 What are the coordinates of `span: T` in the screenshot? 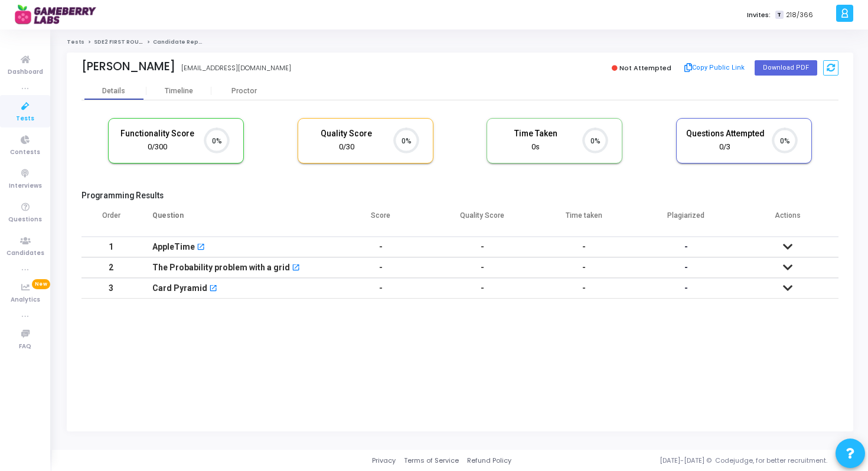 It's located at (779, 15).